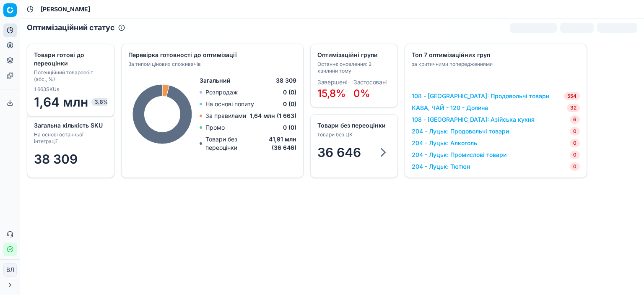 The width and height of the screenshot is (644, 295). What do you see at coordinates (572, 96) in the screenshot?
I see `span: 554` at bounding box center [572, 96].